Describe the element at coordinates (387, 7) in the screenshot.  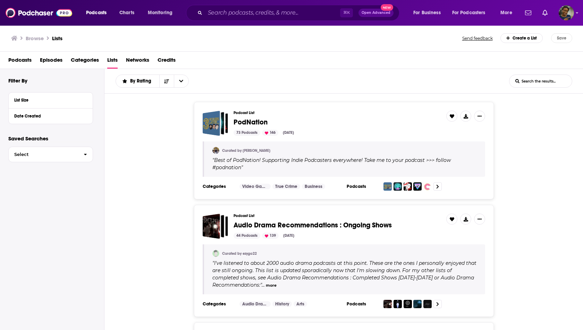
I see `span: New` at that location.